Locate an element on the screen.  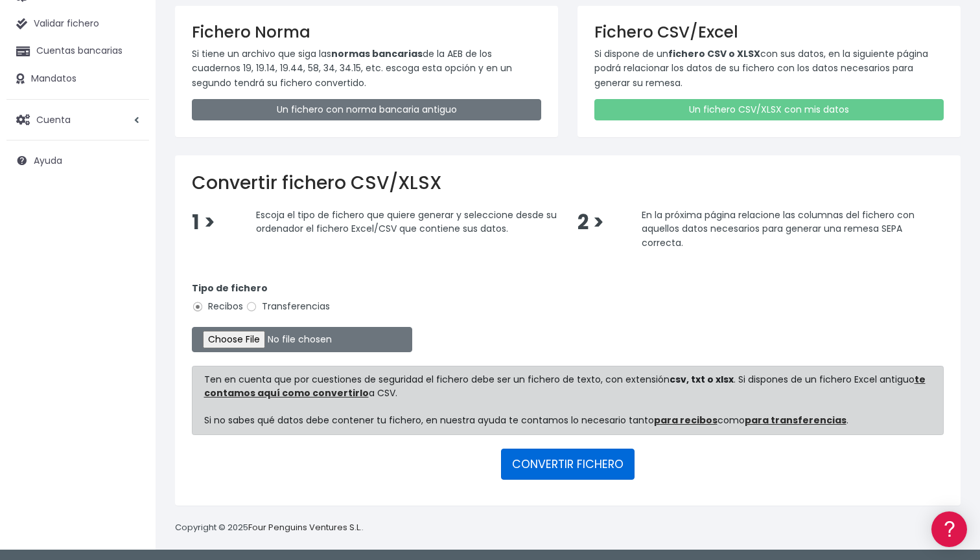
strong: fichero CSV o XLSX is located at coordinates (714, 54).